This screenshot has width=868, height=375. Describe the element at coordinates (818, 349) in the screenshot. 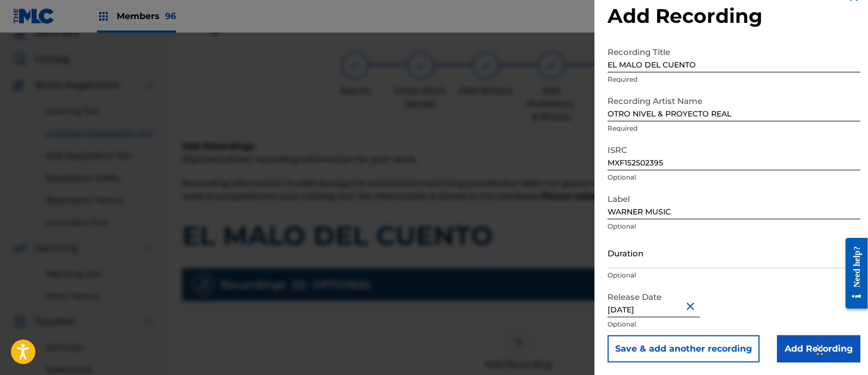

I see `input: Add Recording` at that location.